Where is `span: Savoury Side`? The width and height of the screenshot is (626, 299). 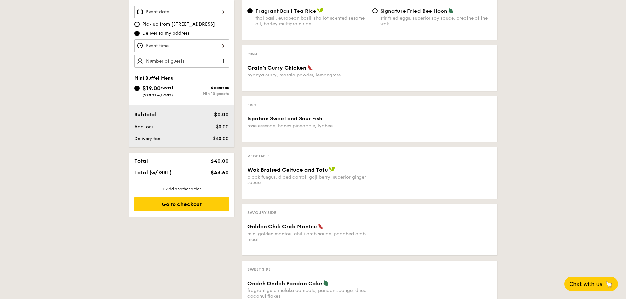
span: Savoury Side is located at coordinates (262, 213).